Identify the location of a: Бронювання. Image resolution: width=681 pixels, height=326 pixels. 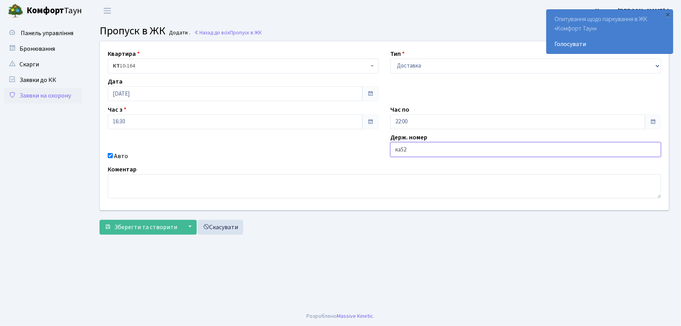
(43, 49).